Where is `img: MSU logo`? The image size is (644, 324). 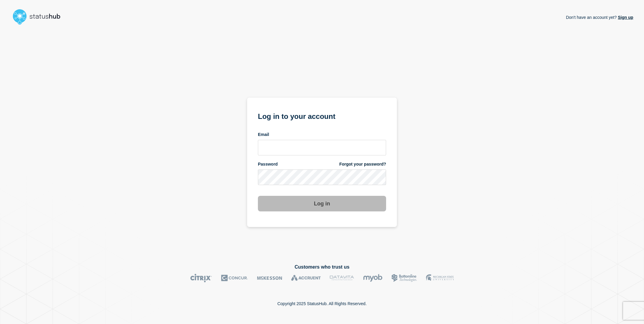 img: MSU logo is located at coordinates (440, 278).